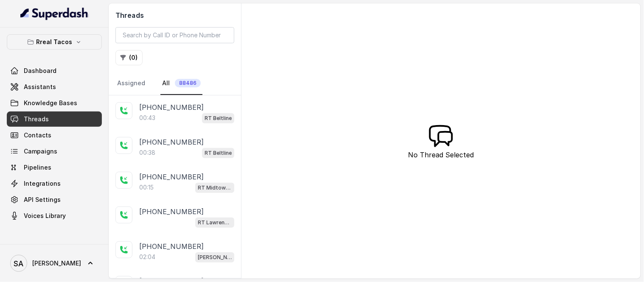  I want to click on a: Campaigns, so click(55, 151).